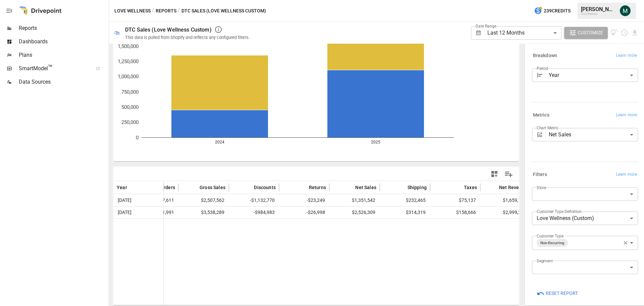  I want to click on label: Customer Type, so click(550, 236).